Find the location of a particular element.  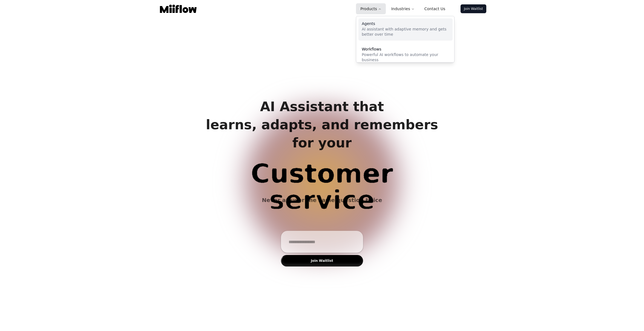

button: Products is located at coordinates (371, 9).